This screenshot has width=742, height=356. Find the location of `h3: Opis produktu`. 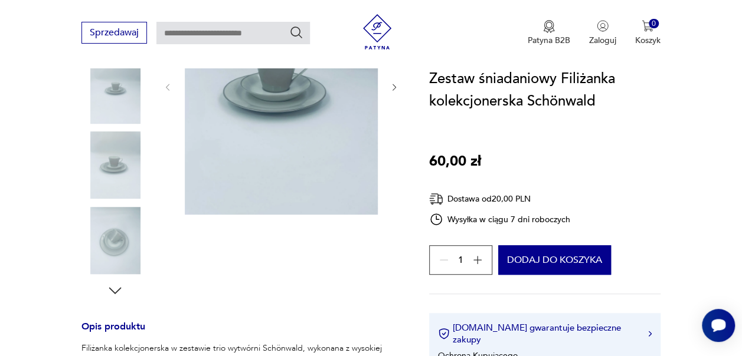

h3: Opis produktu is located at coordinates (241, 333).